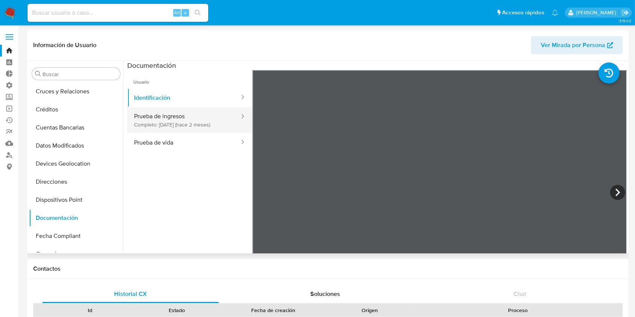 This screenshot has height=317, width=635. Describe the element at coordinates (76, 200) in the screenshot. I see `button: Dispositivos Point` at that location.